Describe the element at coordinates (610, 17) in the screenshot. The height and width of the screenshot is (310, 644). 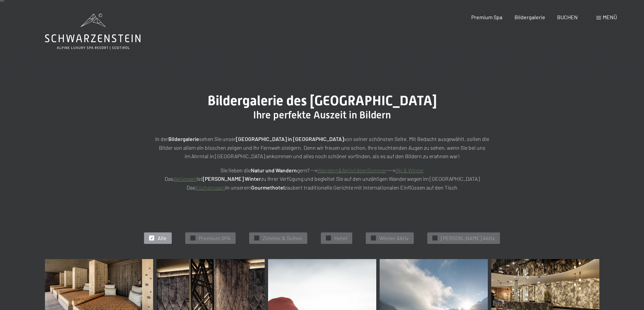
I see `span: Menü` at that location.